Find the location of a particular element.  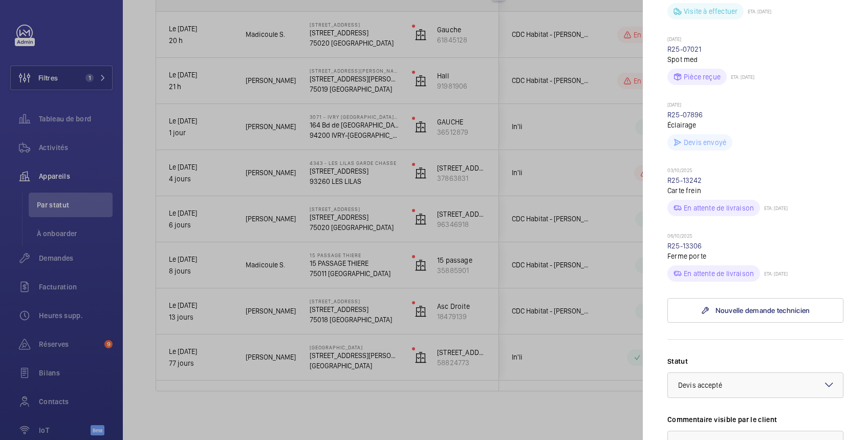

a: Nouvelle demande technicien is located at coordinates (756, 311).